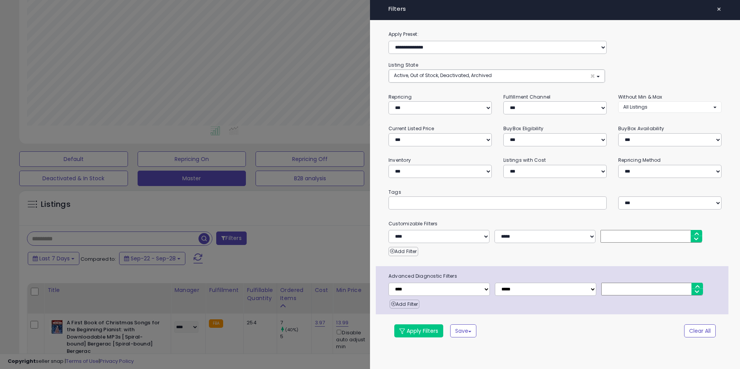 The width and height of the screenshot is (740, 369). I want to click on small: Fulfillment Channel, so click(527, 97).